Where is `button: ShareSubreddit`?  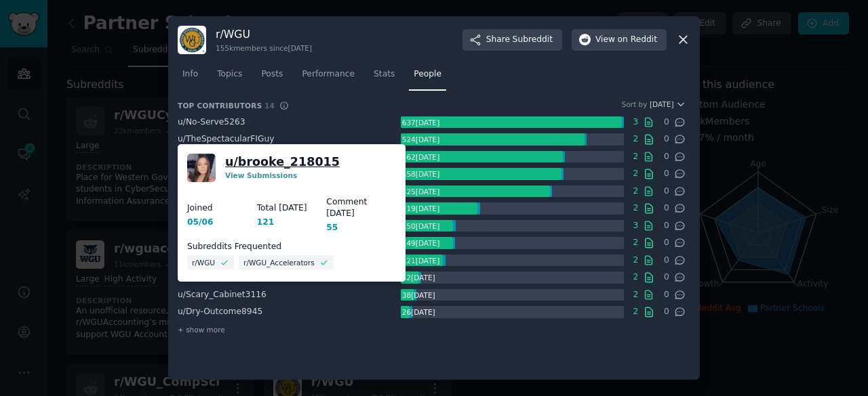
button: ShareSubreddit is located at coordinates (512, 40).